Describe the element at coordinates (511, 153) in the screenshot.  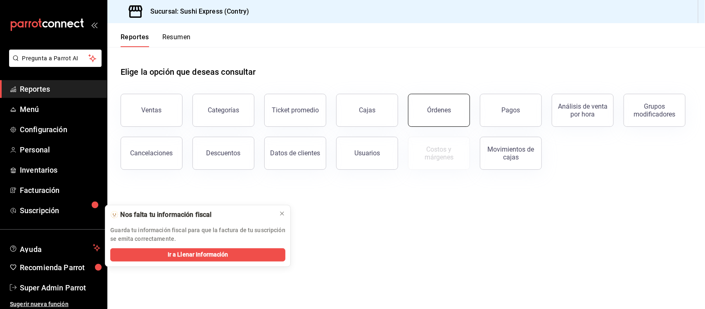
I see `button: Movimientos de cajas` at that location.